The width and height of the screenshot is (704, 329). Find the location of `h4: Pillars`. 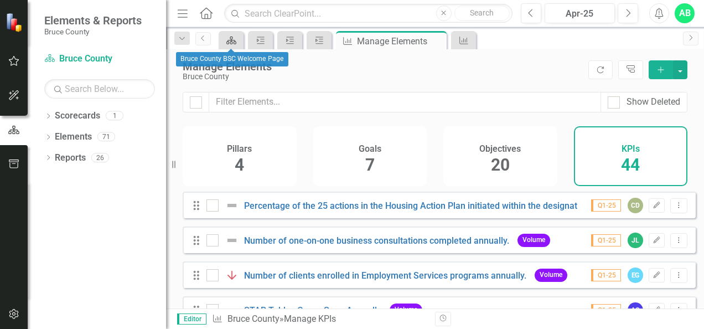

h4: Pillars is located at coordinates (239, 149).